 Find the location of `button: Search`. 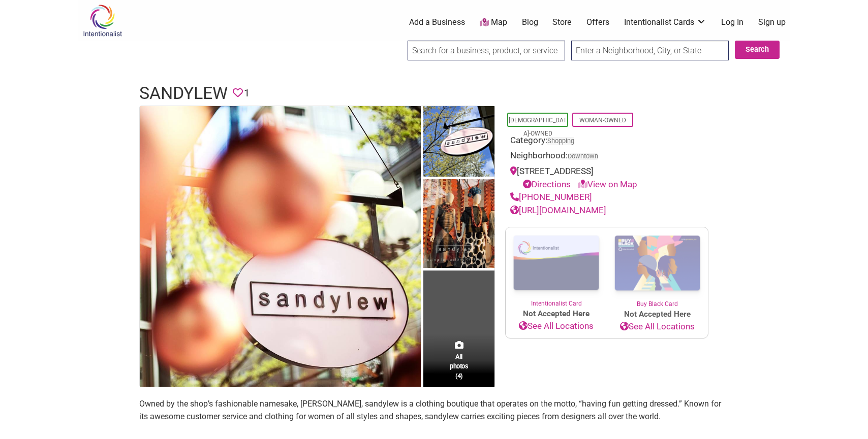

button: Search is located at coordinates (757, 50).